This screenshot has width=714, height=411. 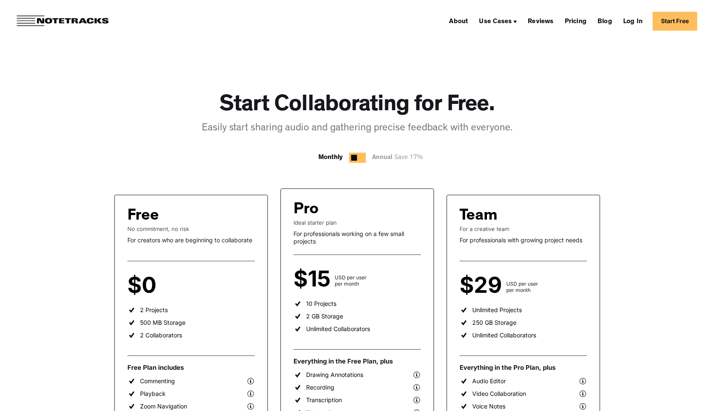 What do you see at coordinates (321, 304) in the screenshot?
I see `div: 10 Projects` at bounding box center [321, 304].